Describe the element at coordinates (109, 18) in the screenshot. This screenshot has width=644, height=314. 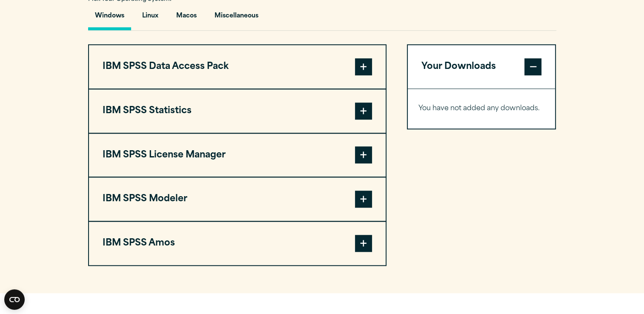
I see `button: Windows` at that location.